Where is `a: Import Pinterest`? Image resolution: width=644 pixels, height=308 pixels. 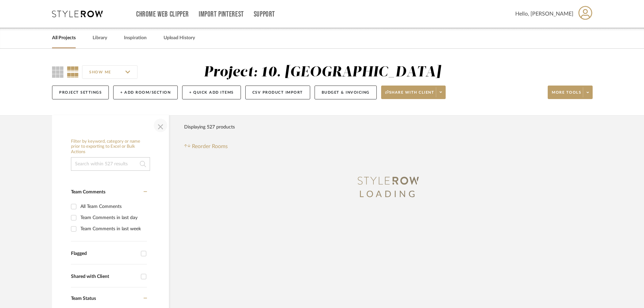
a: Import Pinterest is located at coordinates (221, 14).